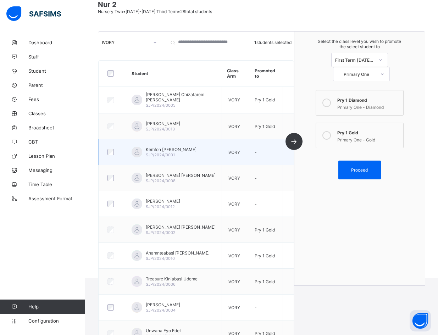 The height and width of the screenshot is (335, 438). Describe the element at coordinates (266, 73) in the screenshot. I see `th: Promoted to` at that location.